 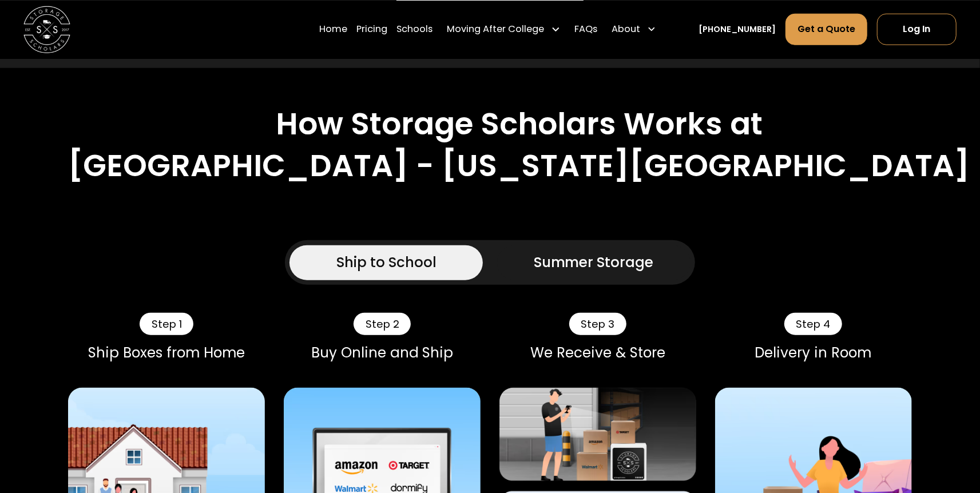 What do you see at coordinates (826, 29) in the screenshot?
I see `a: Get a Quote` at bounding box center [826, 29].